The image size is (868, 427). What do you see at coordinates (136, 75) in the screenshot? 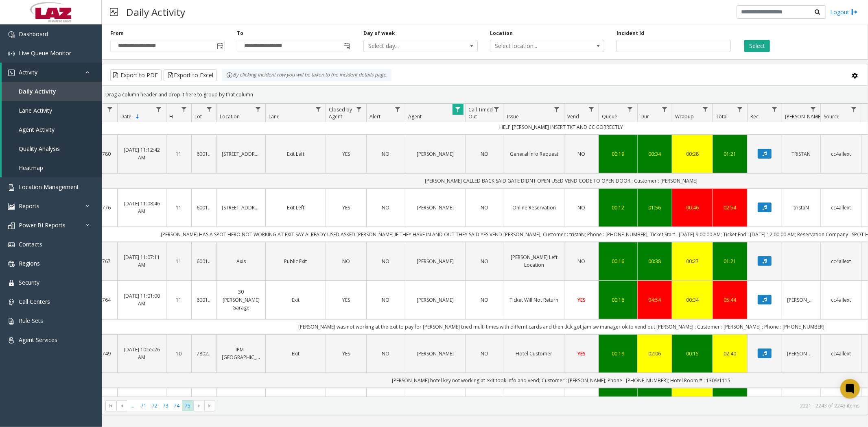
I see `button: Export to PDF` at bounding box center [136, 75].